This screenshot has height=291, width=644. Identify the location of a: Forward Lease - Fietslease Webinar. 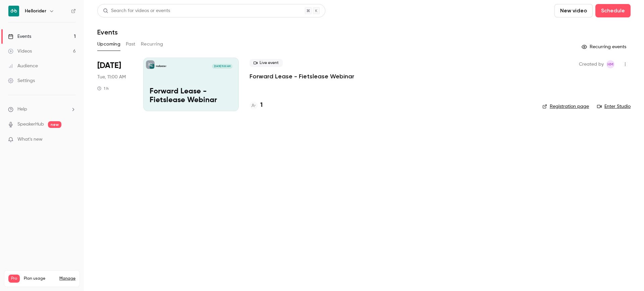
(302, 76).